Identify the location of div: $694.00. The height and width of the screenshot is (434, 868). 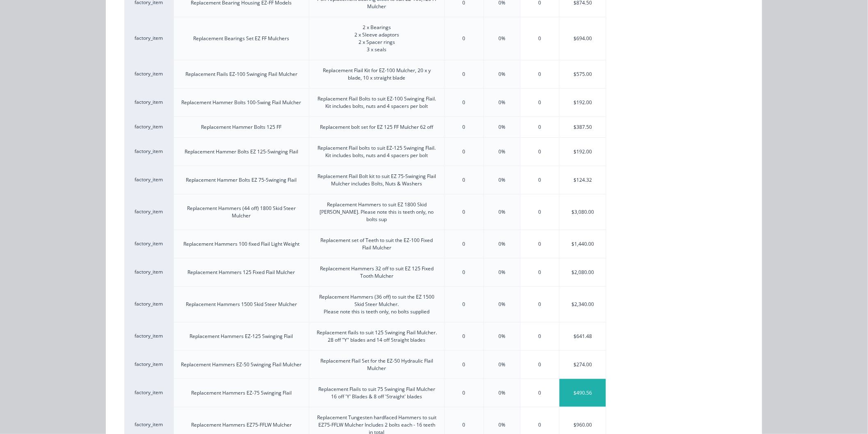
(582, 39).